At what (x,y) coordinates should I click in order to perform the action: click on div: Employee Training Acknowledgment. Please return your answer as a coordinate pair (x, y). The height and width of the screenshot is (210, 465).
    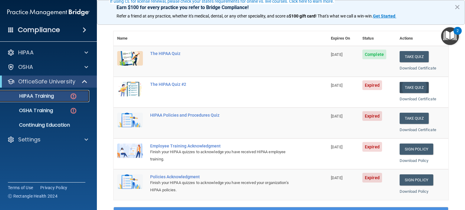
    Looking at the image, I should click on (223, 146).